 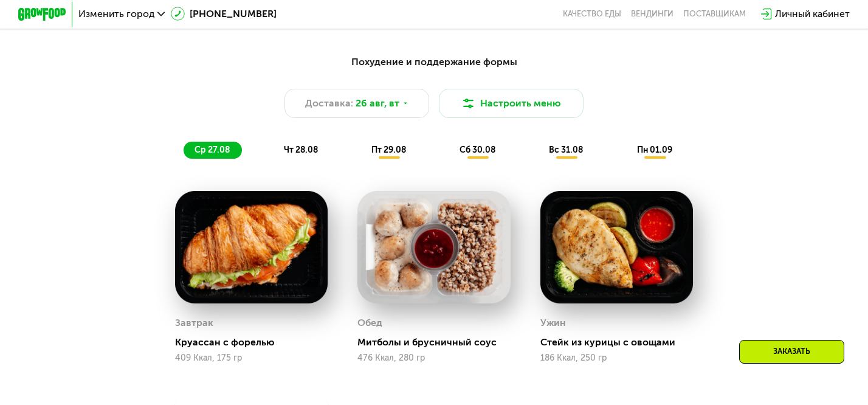 What do you see at coordinates (116, 14) in the screenshot?
I see `span: Изменить город` at bounding box center [116, 14].